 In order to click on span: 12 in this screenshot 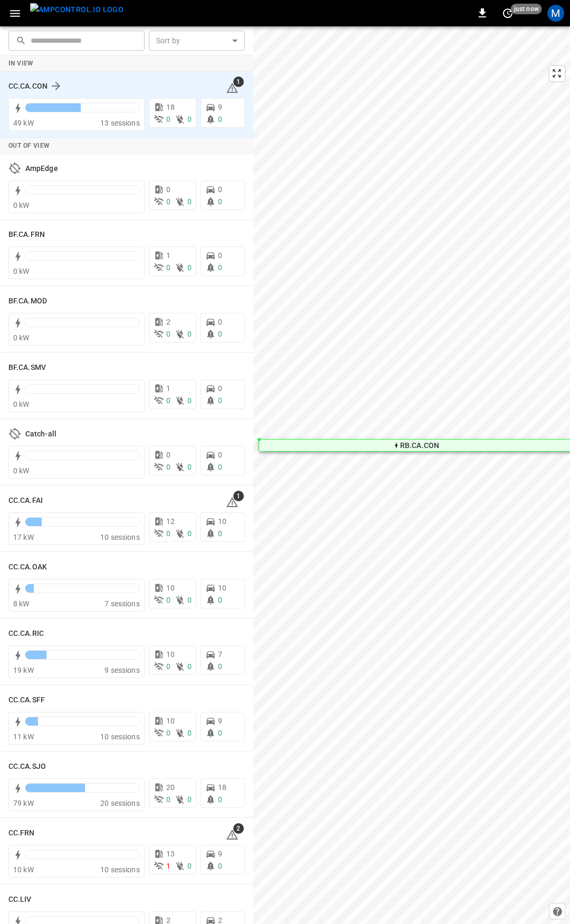, I will do `click(170, 522)`.